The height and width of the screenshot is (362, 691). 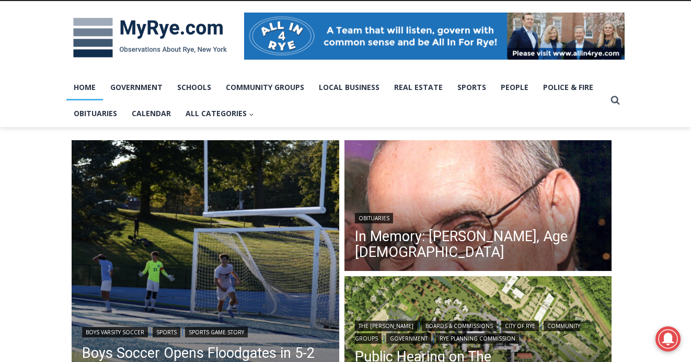 I want to click on a: Home, so click(x=85, y=87).